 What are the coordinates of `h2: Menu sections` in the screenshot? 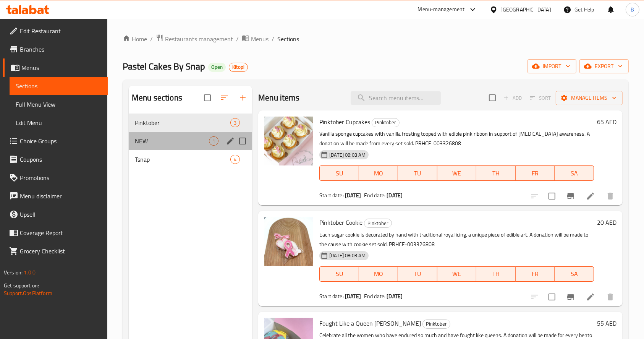 It's located at (157, 98).